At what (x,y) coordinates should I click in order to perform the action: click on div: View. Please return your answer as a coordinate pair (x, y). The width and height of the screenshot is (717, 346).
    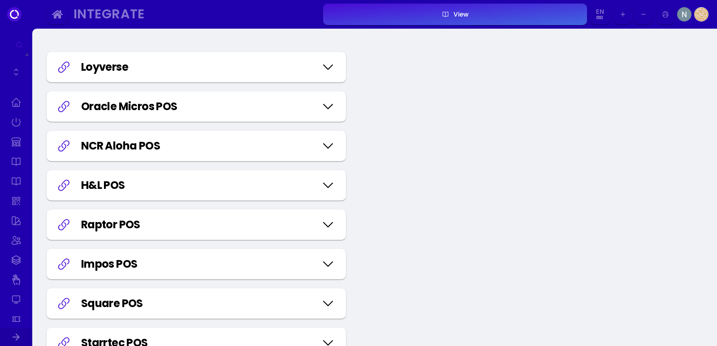
    Looking at the image, I should click on (459, 14).